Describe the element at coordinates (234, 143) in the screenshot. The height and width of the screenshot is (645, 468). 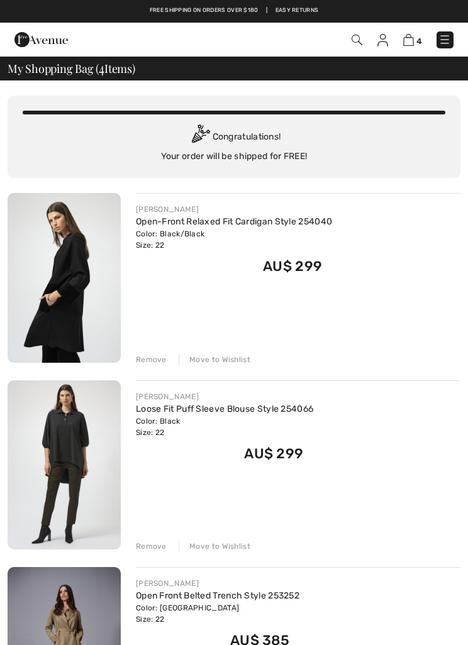
I see `div: Congratulations! Your order will be shipped for FREE!` at that location.